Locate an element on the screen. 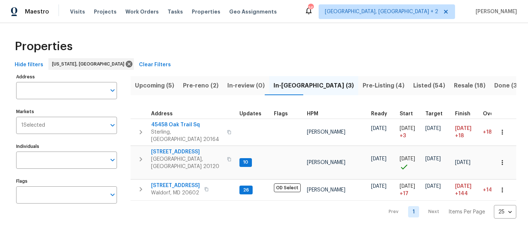 This screenshot has width=528, height=246. td: Scheduled to finish 144 day(s) late is located at coordinates (466, 190).